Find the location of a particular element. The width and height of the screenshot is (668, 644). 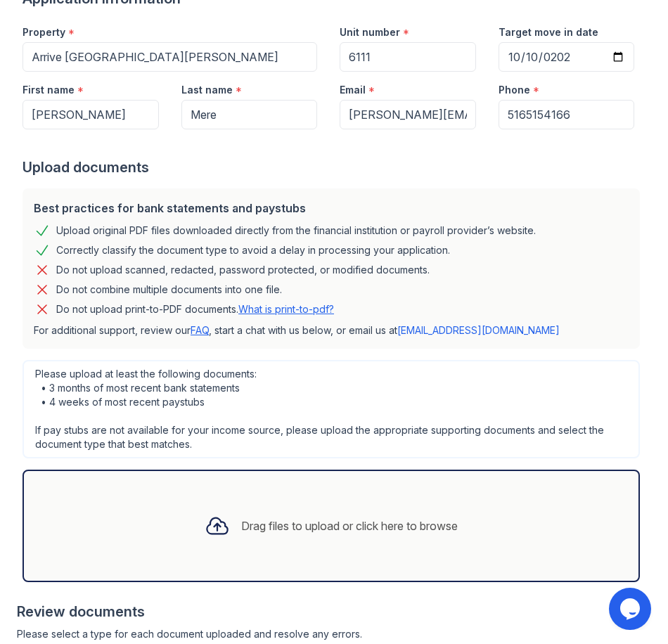

div: Do not combine multiple documents into one file. is located at coordinates (169, 290).